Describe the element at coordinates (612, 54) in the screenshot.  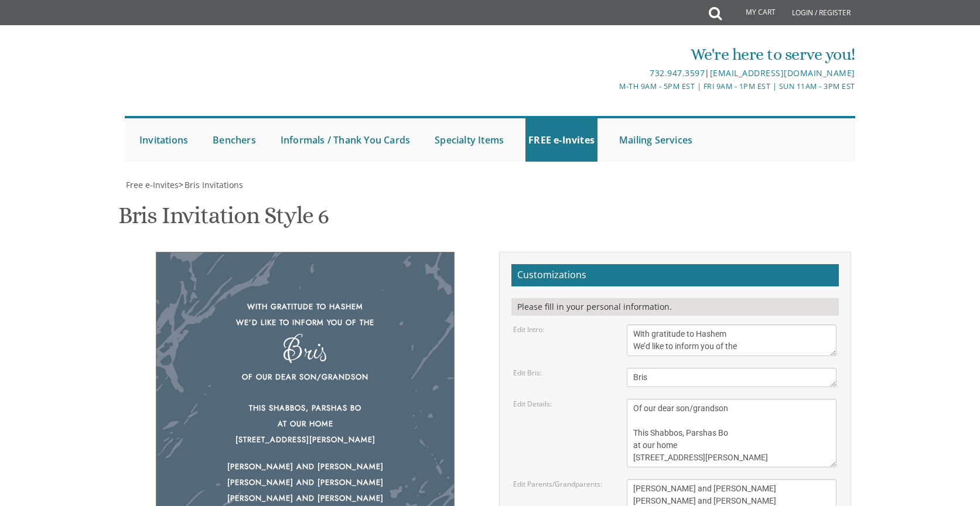
I see `div: We're here to serve you!` at that location.